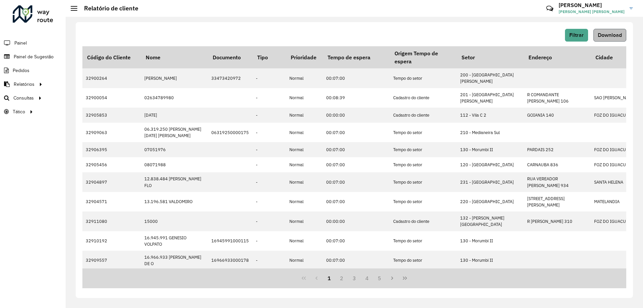  Describe the element at coordinates (557, 57) in the screenshot. I see `th: Endereço` at that location.